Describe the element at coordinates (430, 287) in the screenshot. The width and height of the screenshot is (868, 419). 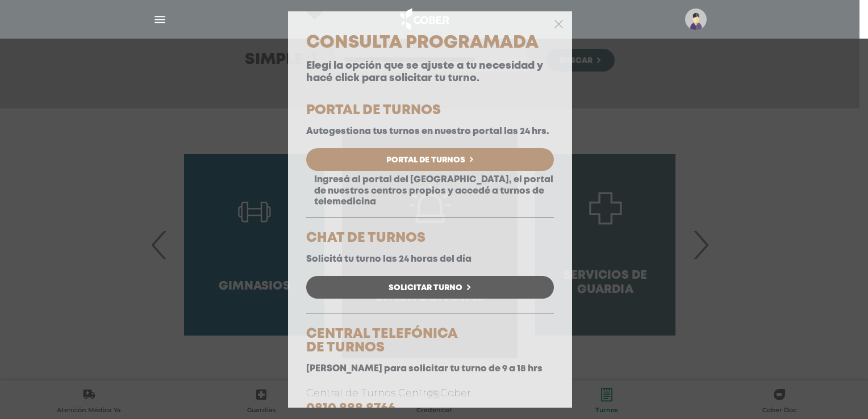
I see `a: Solicitar Turno` at that location.